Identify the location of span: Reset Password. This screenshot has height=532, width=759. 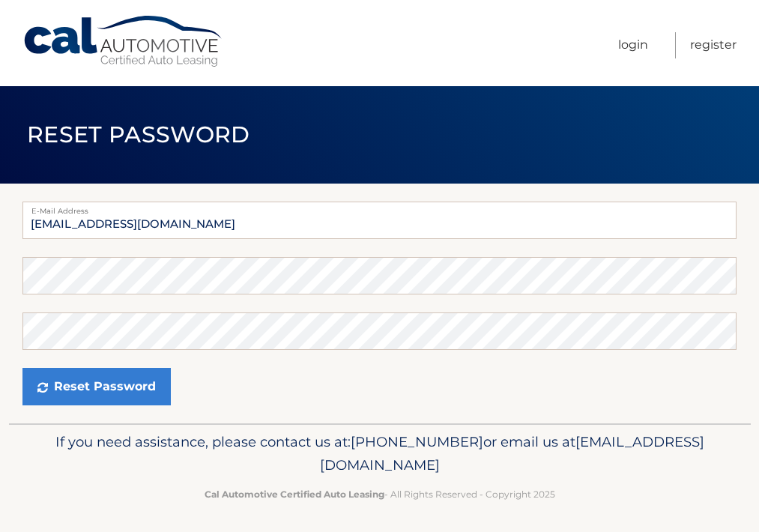
(138, 134).